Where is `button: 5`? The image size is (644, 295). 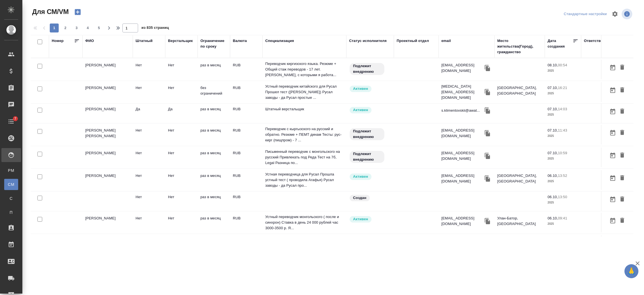
button: 5 is located at coordinates (99, 28).